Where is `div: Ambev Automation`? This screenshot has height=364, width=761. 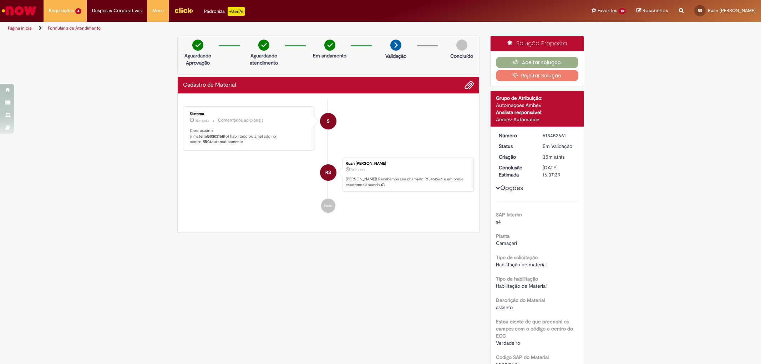 div: Ambev Automation is located at coordinates (537, 119).